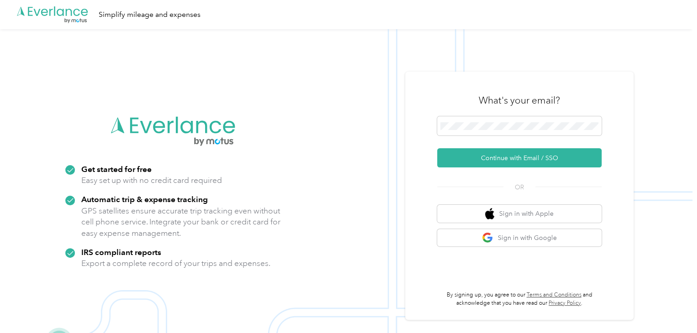  What do you see at coordinates (144, 199) in the screenshot?
I see `strong: Automatic trip & expense tracking` at bounding box center [144, 199].